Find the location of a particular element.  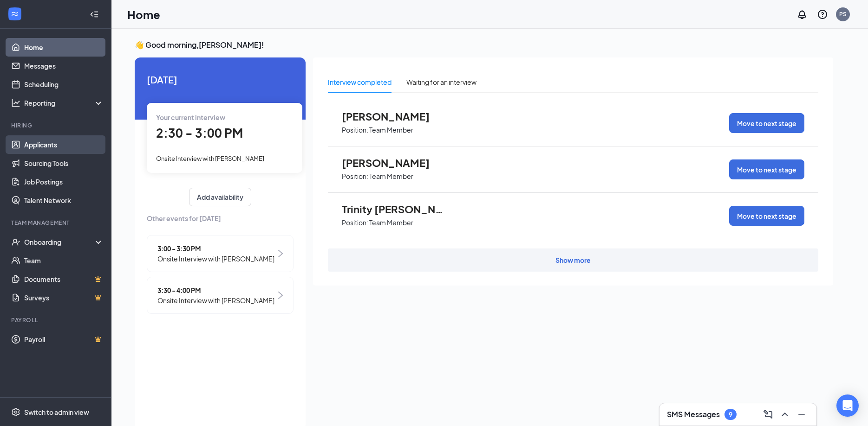

div: Open Intercom Messenger is located at coordinates (848, 406).